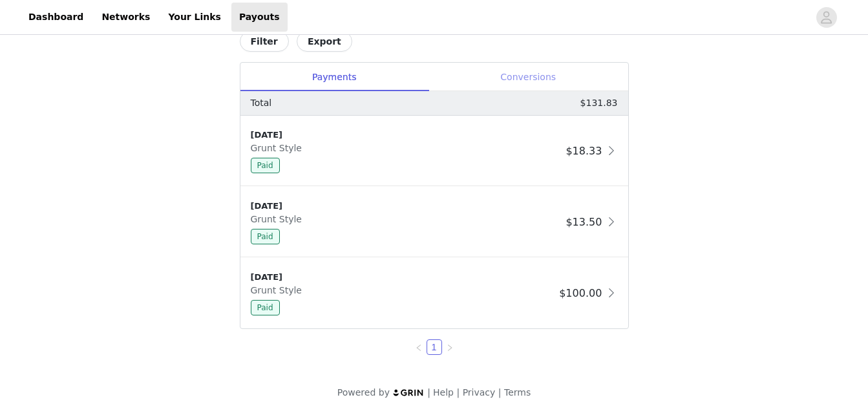 The height and width of the screenshot is (415, 868). I want to click on div: Conversions, so click(528, 77).